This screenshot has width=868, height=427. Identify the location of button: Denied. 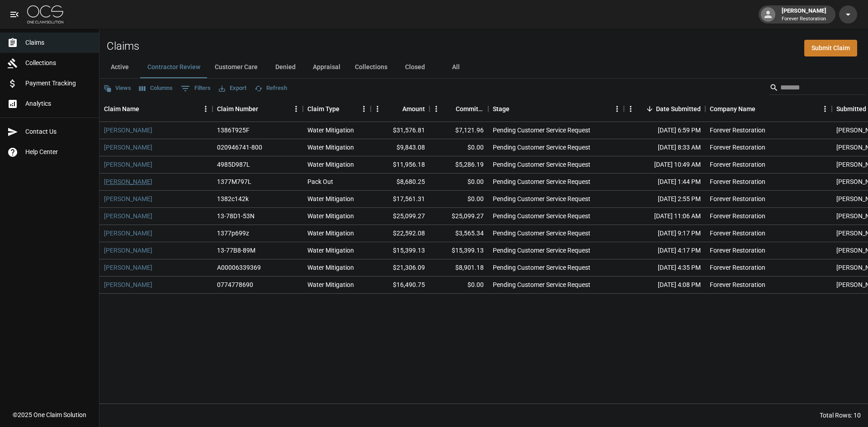
(285, 67).